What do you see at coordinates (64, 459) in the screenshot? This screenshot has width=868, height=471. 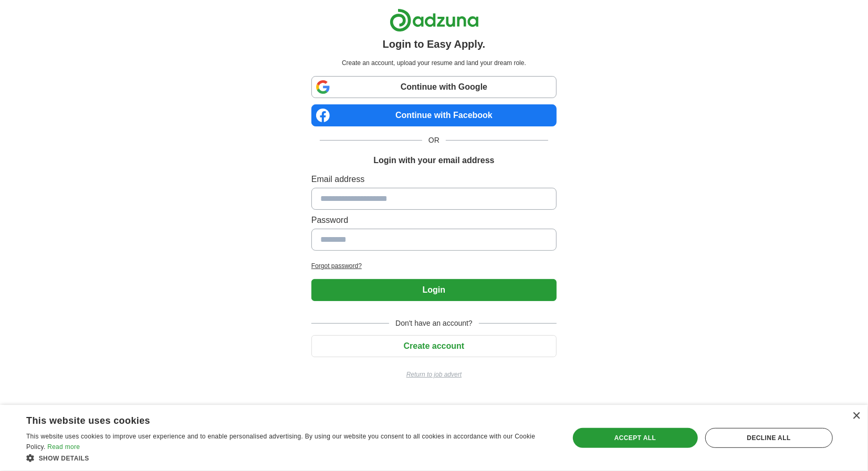 I see `span: Show details` at bounding box center [64, 459].